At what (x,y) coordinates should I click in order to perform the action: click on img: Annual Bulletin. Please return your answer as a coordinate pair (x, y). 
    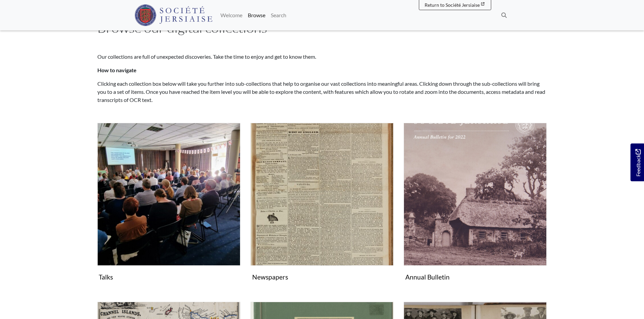
    Looking at the image, I should click on (475, 194).